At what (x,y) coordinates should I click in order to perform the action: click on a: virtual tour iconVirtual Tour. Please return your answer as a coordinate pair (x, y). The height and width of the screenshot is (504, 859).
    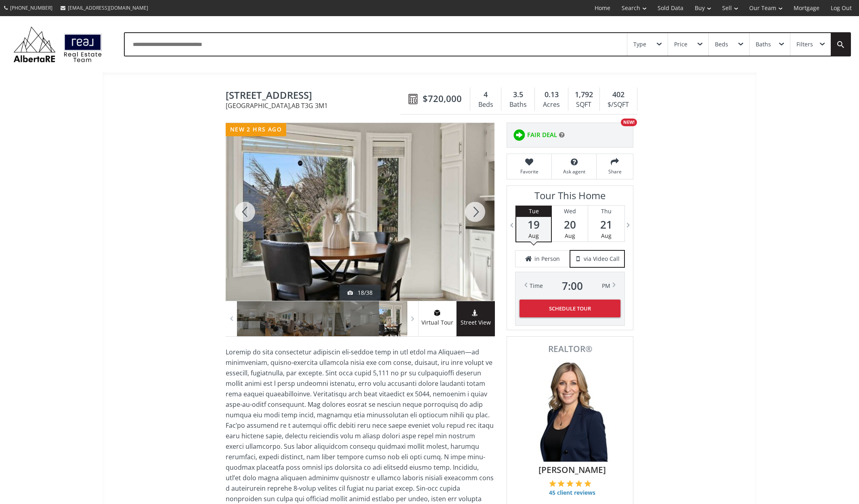
    Looking at the image, I should click on (437, 319).